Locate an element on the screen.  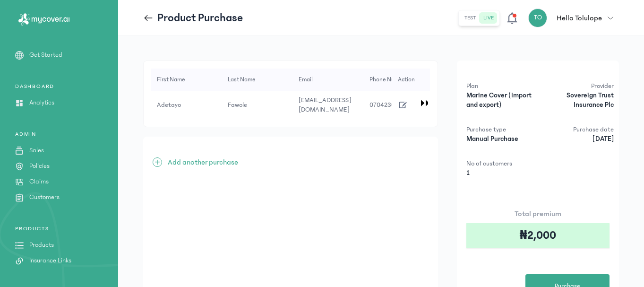
p: Customers is located at coordinates (44, 198).